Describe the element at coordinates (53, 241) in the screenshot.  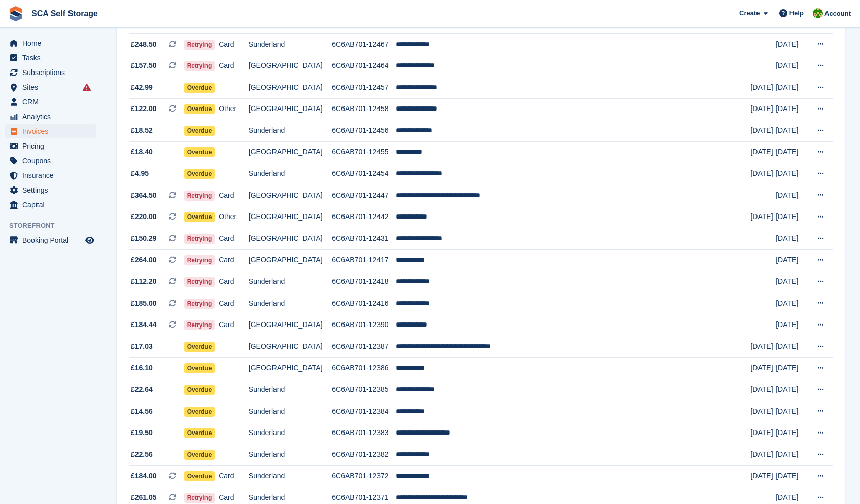
I see `span: Booking Portal` at that location.